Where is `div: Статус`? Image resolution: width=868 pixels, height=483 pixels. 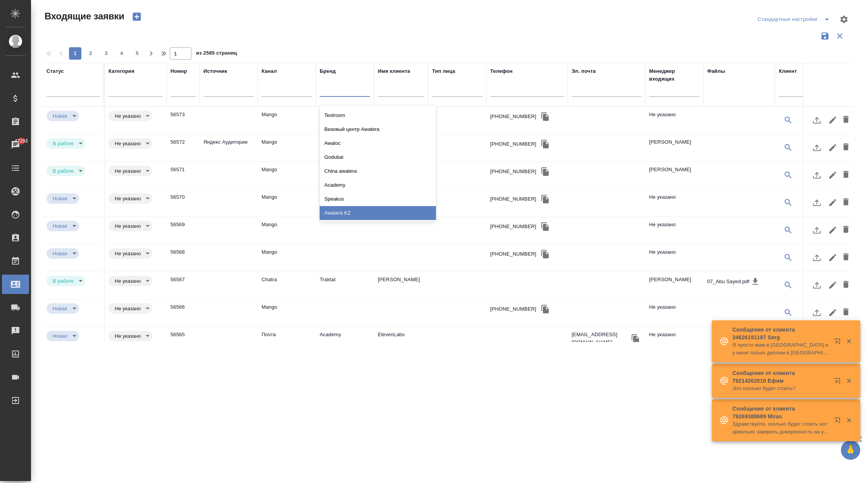
div: Статус is located at coordinates (55, 71).